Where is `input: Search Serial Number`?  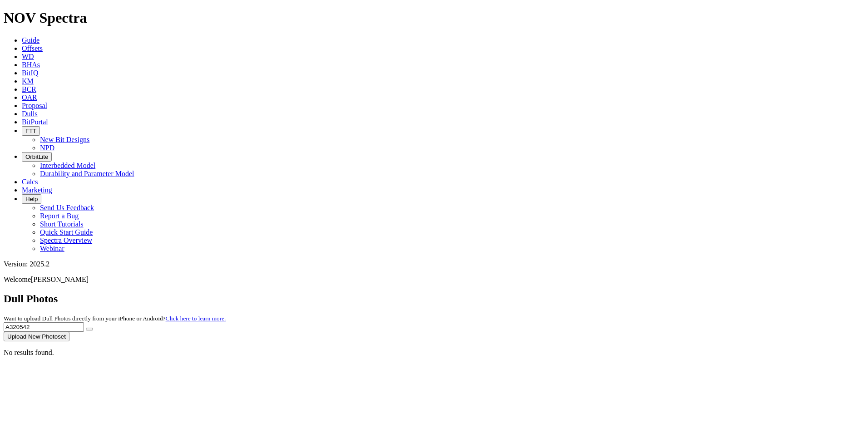 input: Search Serial Number is located at coordinates (43, 327).